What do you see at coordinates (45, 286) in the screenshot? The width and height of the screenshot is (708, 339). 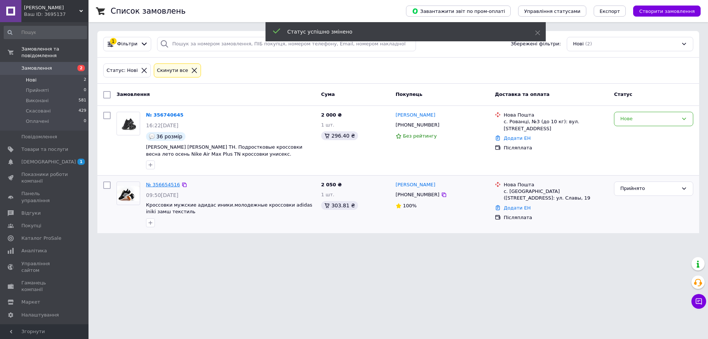 I see `span: Гаманець компанії` at bounding box center [45, 286].